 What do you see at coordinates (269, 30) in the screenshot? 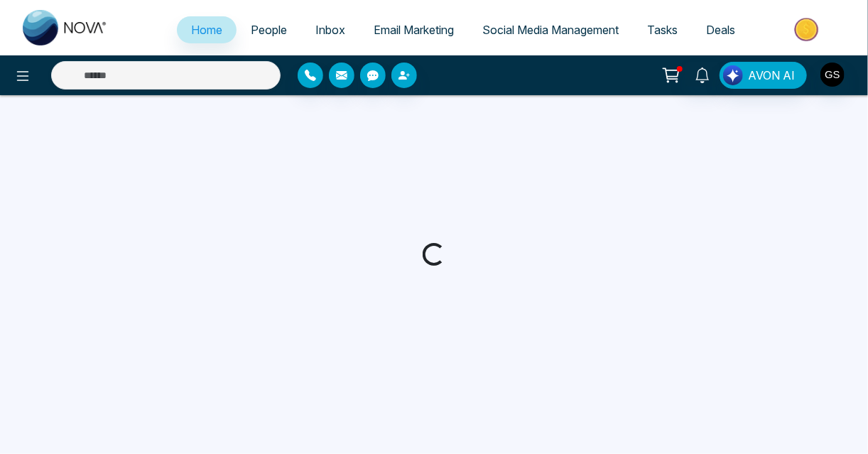
I see `a: People` at bounding box center [269, 30].